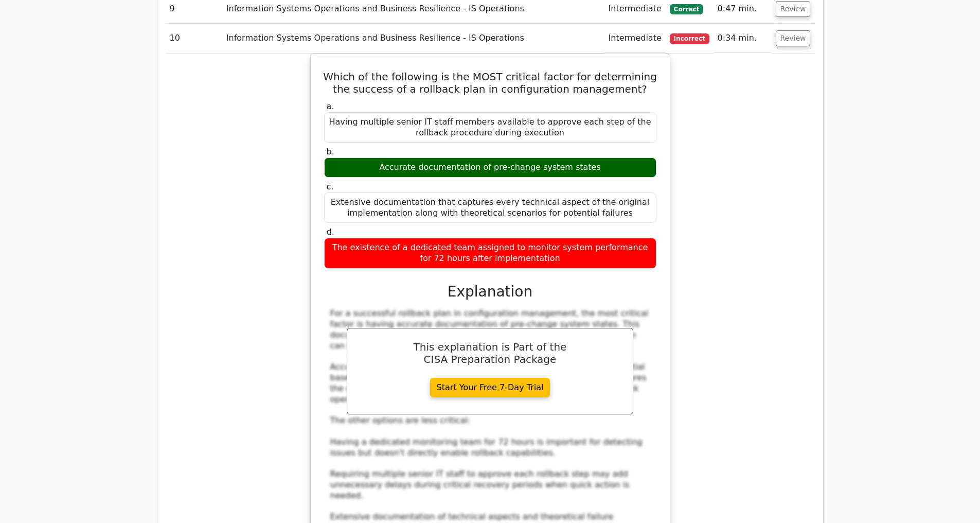 This screenshot has height=523, width=980. What do you see at coordinates (331, 106) in the screenshot?
I see `span: a.` at bounding box center [331, 106].